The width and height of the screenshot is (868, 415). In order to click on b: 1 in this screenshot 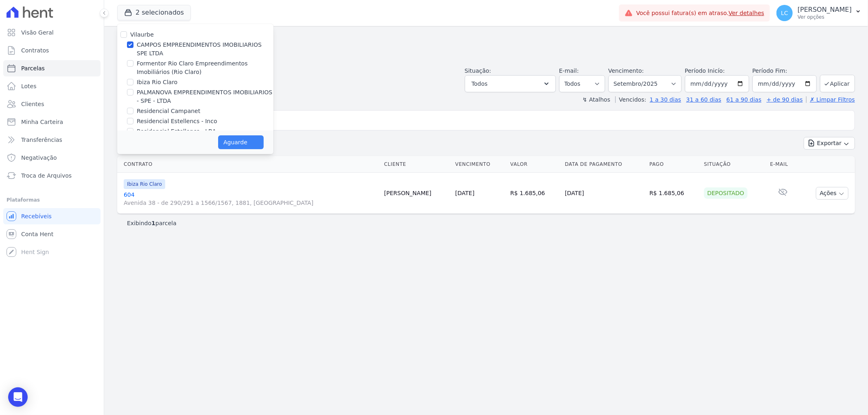, I will do `click(154, 224)`.